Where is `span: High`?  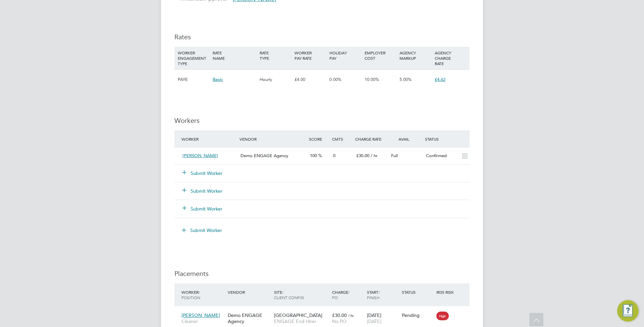 span: High is located at coordinates (443, 316).